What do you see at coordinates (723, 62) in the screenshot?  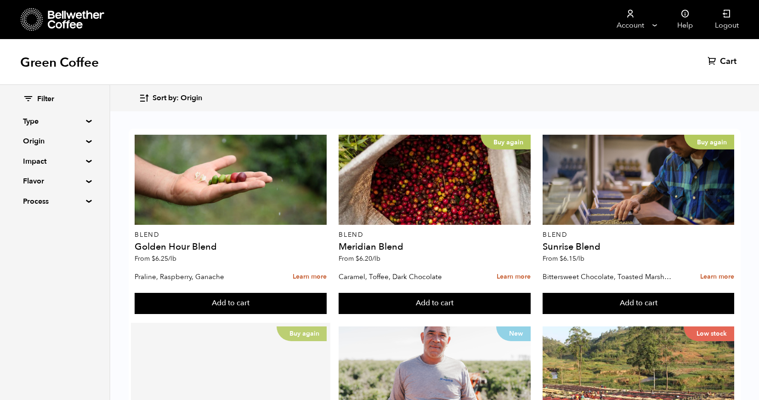 I see `a: Cart` at bounding box center [723, 62].